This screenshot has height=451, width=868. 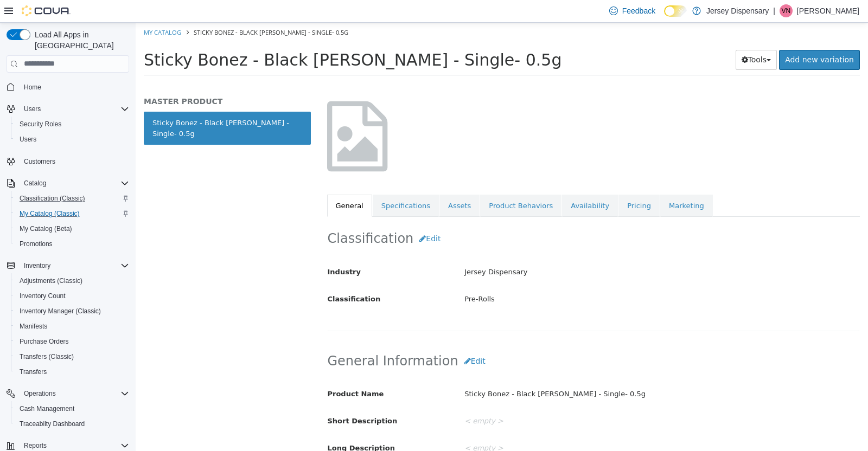 What do you see at coordinates (226, 425) in the screenshot?
I see `span: Long Description` at bounding box center [226, 425].